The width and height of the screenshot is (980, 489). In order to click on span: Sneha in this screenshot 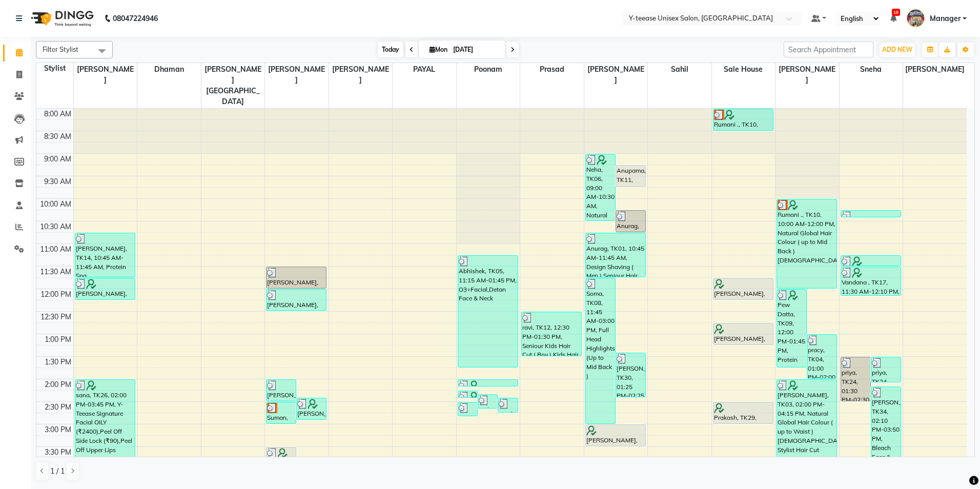, I will do `click(871, 69)`.